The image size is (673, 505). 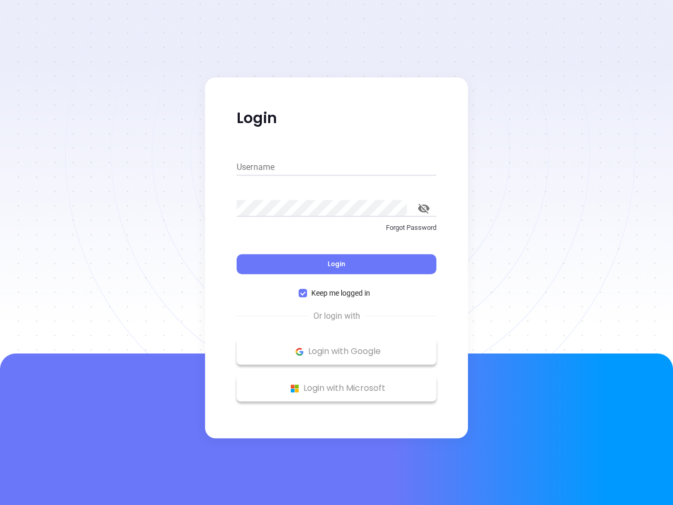 I want to click on span: Login, so click(x=337, y=264).